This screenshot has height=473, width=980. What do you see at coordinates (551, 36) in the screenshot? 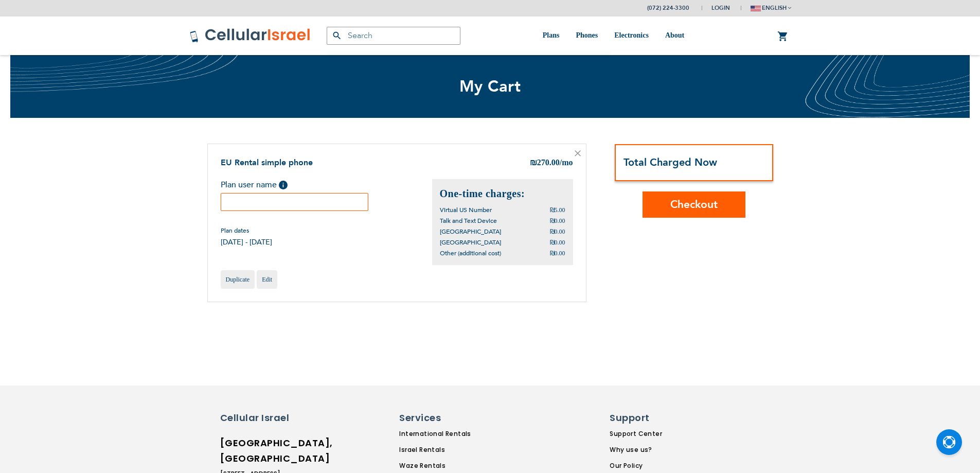
I see `a: Plans` at bounding box center [551, 36].